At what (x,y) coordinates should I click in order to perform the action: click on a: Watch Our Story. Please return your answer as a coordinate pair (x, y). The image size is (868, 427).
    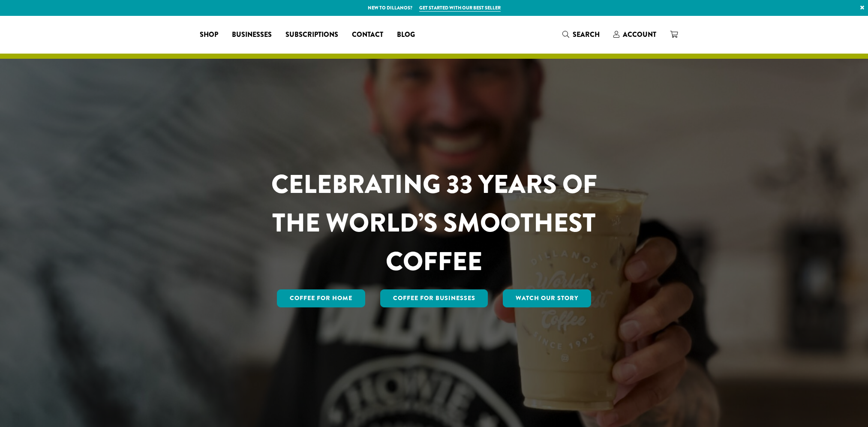
    Looking at the image, I should click on (548, 298).